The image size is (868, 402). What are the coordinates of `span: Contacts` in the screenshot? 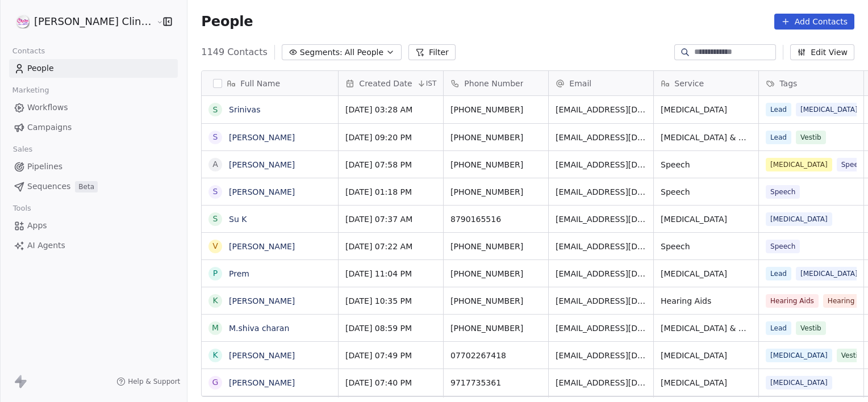 It's located at (29, 52).